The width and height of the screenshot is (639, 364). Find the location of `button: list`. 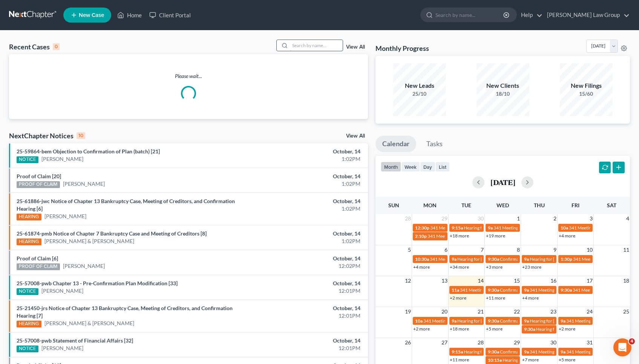

button: list is located at coordinates (443, 167).